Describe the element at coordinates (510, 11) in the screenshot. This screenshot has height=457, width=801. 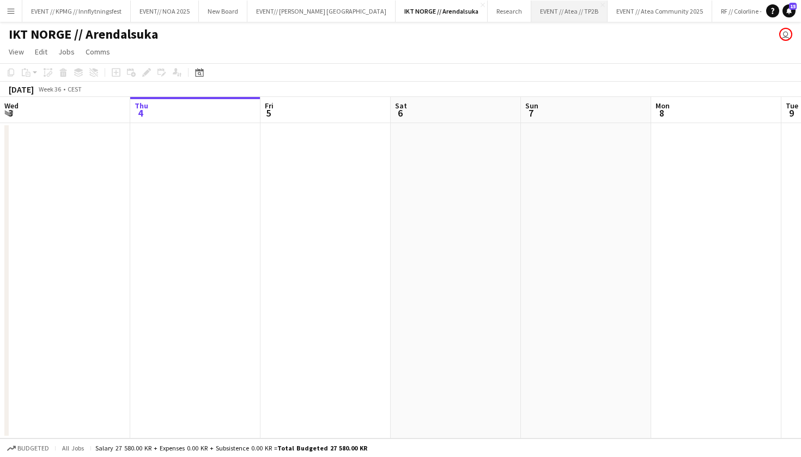
I see `button: Research` at that location.